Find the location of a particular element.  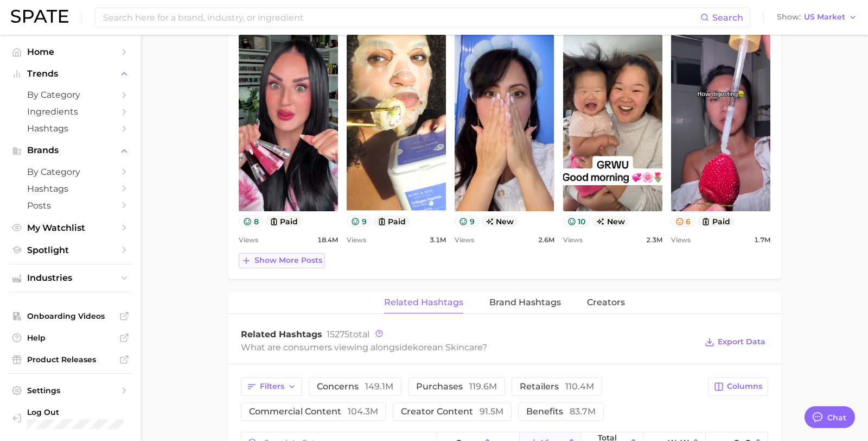

span: My Watchlist is located at coordinates (71, 228).